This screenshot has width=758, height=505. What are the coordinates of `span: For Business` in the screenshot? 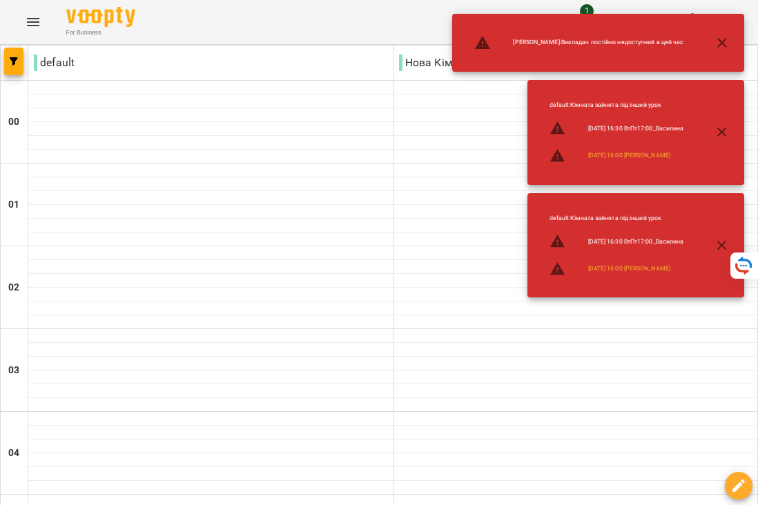 It's located at (101, 32).